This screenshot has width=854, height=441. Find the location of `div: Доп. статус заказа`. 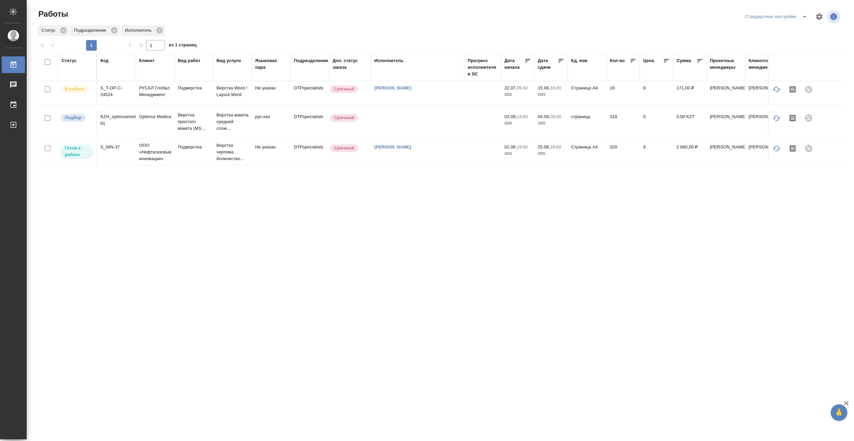

div: Доп. статус заказа is located at coordinates (350, 64).